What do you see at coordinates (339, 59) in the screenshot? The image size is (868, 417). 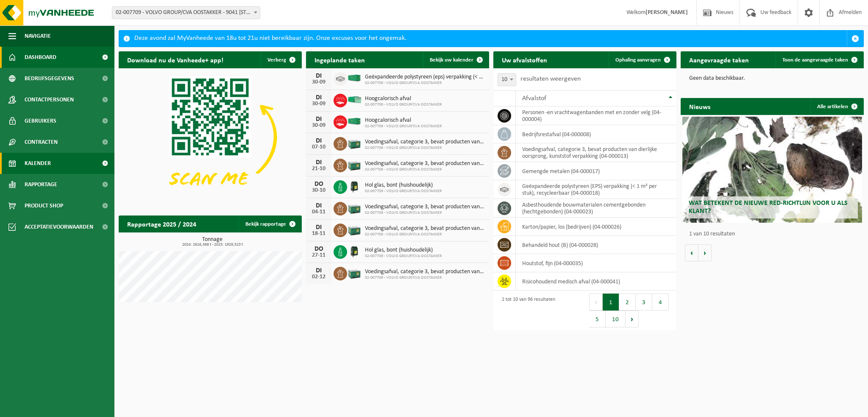 I see `h2: Ingeplande taken` at bounding box center [339, 59].